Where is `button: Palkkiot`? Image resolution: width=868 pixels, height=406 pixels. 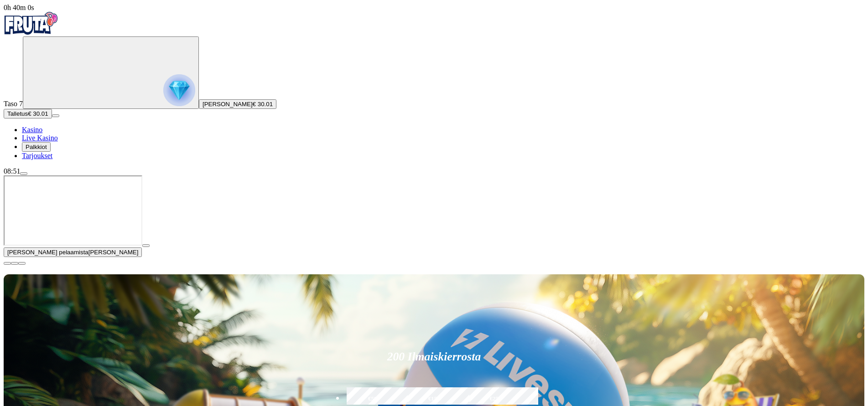
button: Palkkiot is located at coordinates (36, 147).